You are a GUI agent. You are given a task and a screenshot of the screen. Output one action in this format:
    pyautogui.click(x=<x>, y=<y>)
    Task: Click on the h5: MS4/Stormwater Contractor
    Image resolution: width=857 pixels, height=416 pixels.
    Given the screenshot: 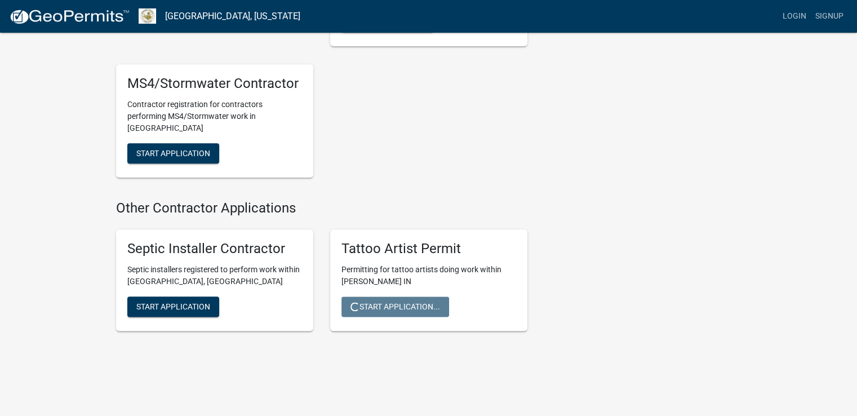 What is the action you would take?
    pyautogui.click(x=215, y=83)
    